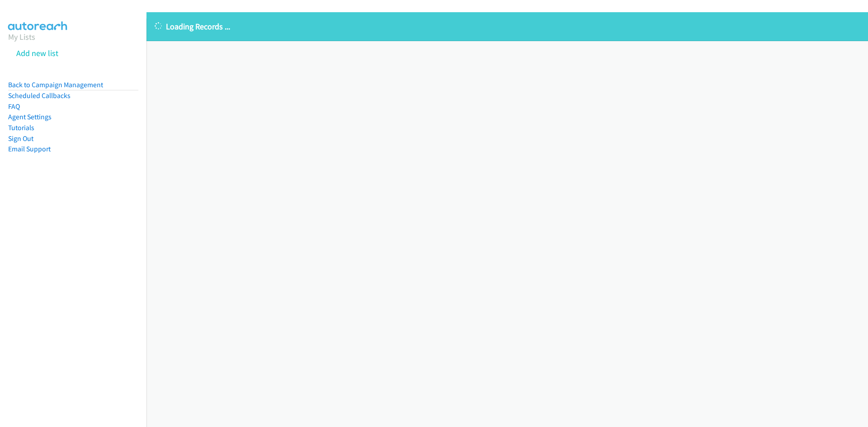 The height and width of the screenshot is (427, 868). Describe the element at coordinates (37, 53) in the screenshot. I see `a: Add new list` at that location.